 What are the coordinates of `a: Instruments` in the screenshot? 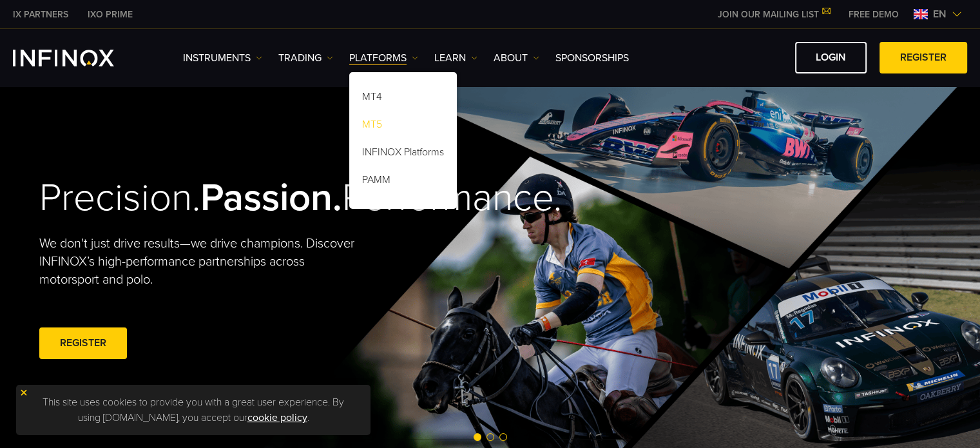 It's located at (222, 58).